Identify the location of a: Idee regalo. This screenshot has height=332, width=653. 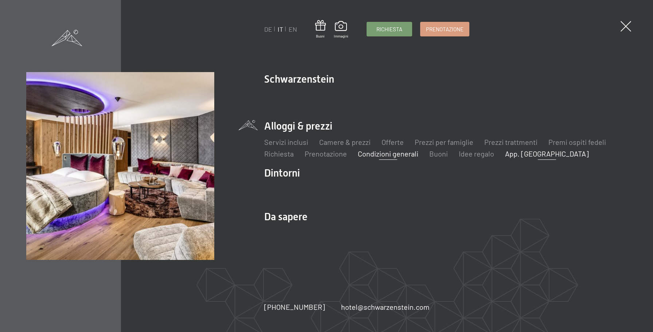
(476, 154).